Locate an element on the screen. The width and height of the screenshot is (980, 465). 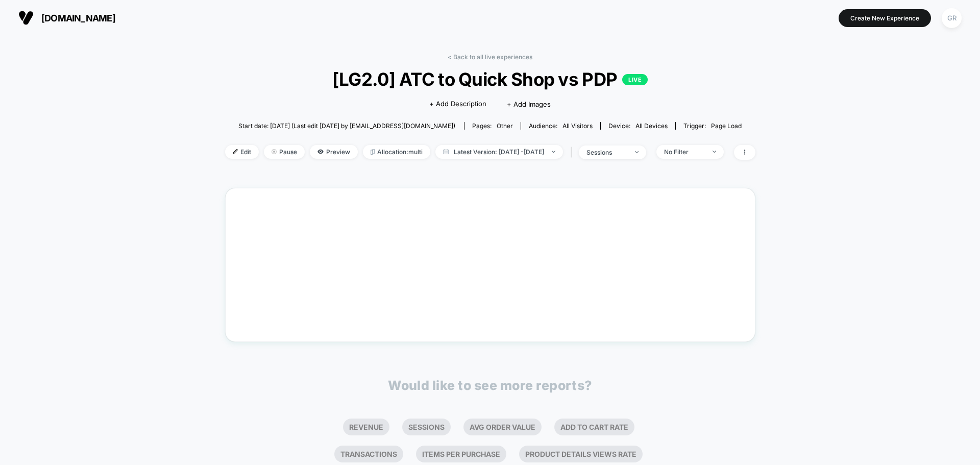
div: GR is located at coordinates (951, 18).